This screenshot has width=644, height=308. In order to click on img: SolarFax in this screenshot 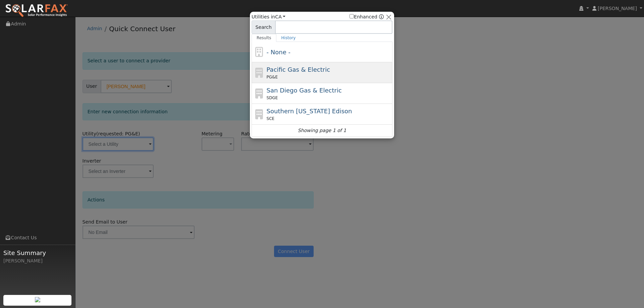, I will do `click(37, 11)`.